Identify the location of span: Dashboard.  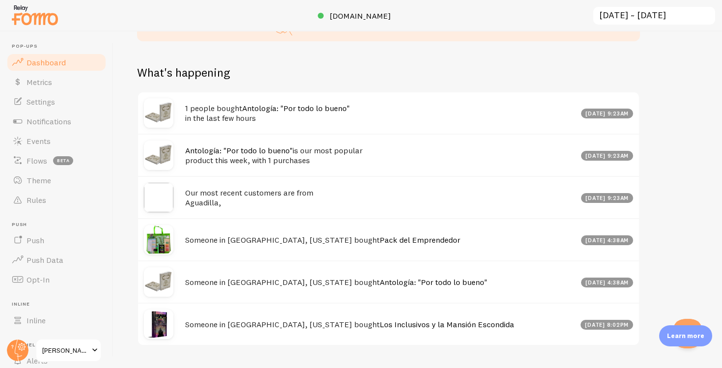
(46, 62).